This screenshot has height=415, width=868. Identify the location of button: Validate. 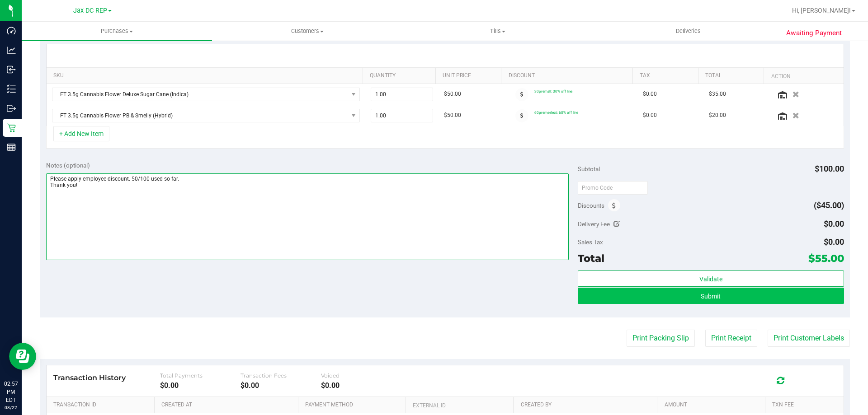
(710, 278).